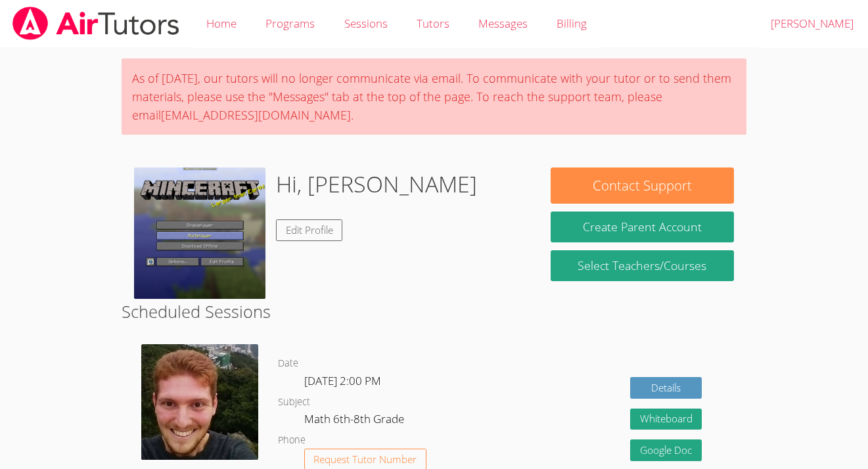 This screenshot has height=469, width=868. Describe the element at coordinates (355, 421) in the screenshot. I see `dd: Math 6th-8th Grade` at that location.